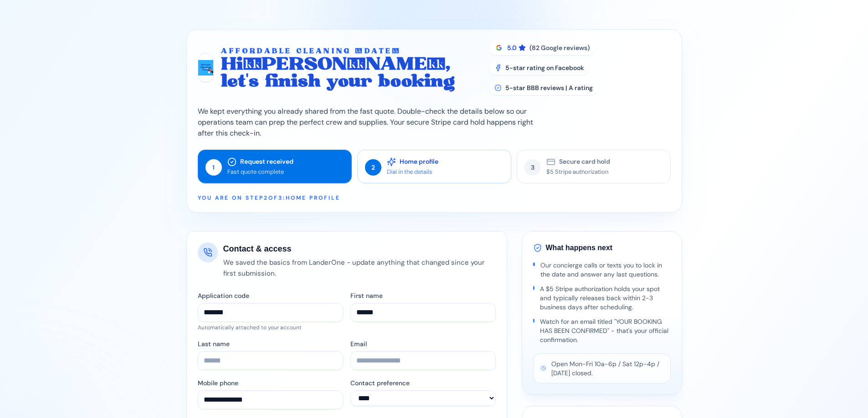  I want to click on label: Mobile phone, so click(218, 383).